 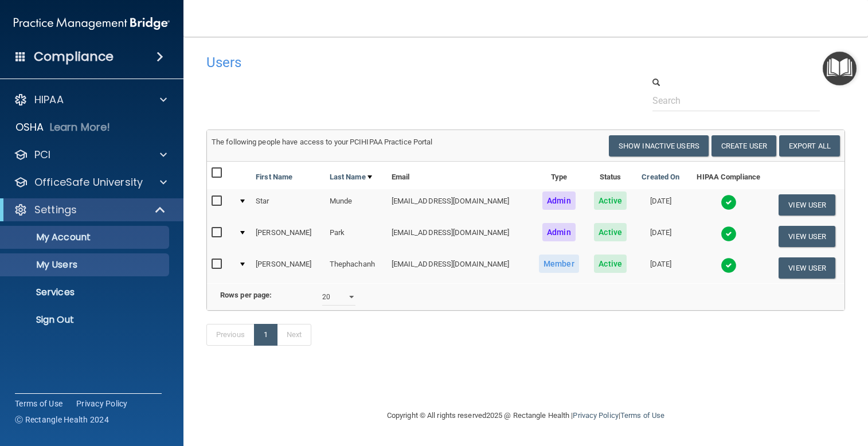 I want to click on p: My Account, so click(x=86, y=237).